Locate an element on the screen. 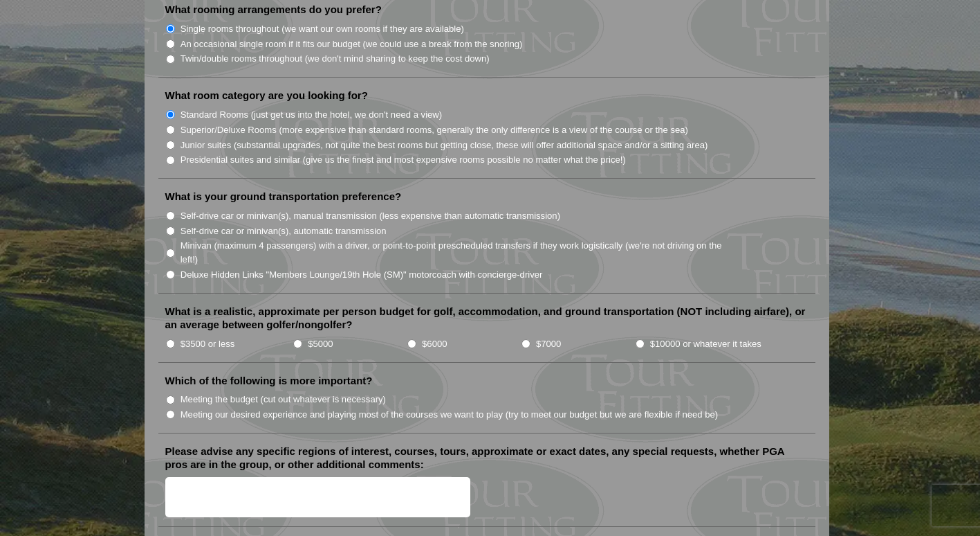  label: An occasional single room if it fits our budget (we could use a break from the snoring) is located at coordinates (351, 45).